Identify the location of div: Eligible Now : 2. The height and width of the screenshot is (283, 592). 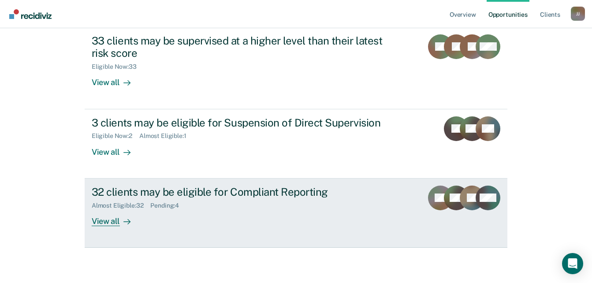
(115, 136).